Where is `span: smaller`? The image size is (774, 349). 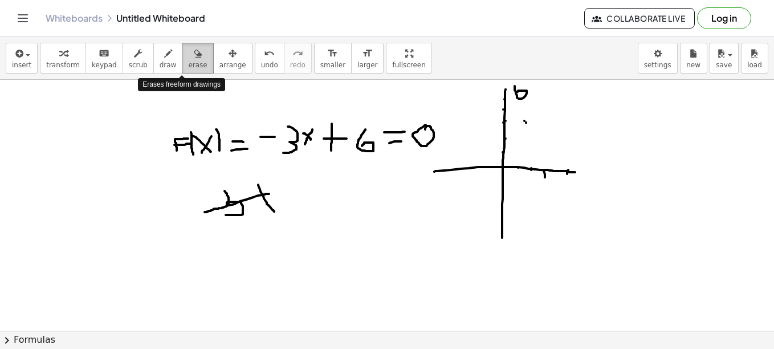 span: smaller is located at coordinates (333, 65).